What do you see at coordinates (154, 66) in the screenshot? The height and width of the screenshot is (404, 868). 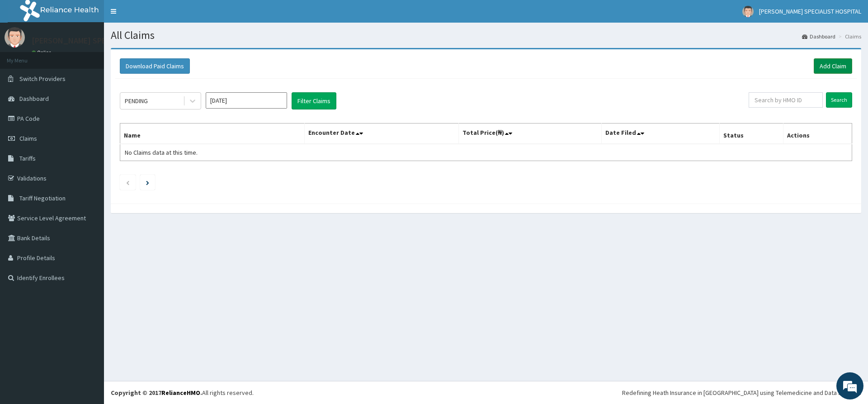 I see `button: Download Paid Claims` at bounding box center [154, 66].